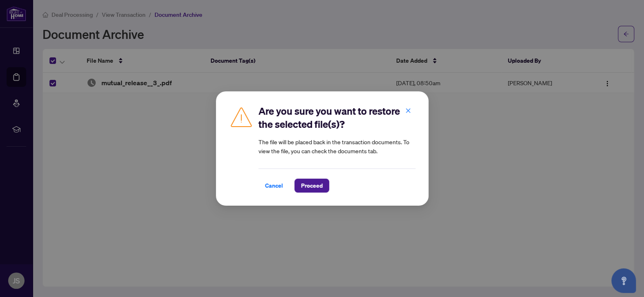  What do you see at coordinates (311, 185) in the screenshot?
I see `button: Proceed` at bounding box center [311, 185].